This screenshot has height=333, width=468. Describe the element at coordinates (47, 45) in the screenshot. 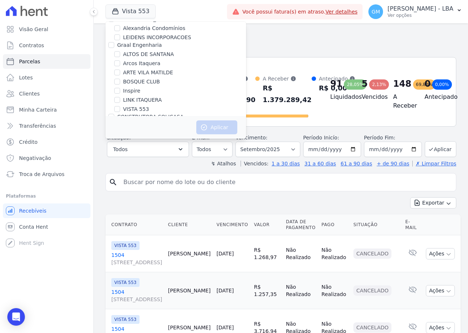

I see `a: Contratos` at that location.